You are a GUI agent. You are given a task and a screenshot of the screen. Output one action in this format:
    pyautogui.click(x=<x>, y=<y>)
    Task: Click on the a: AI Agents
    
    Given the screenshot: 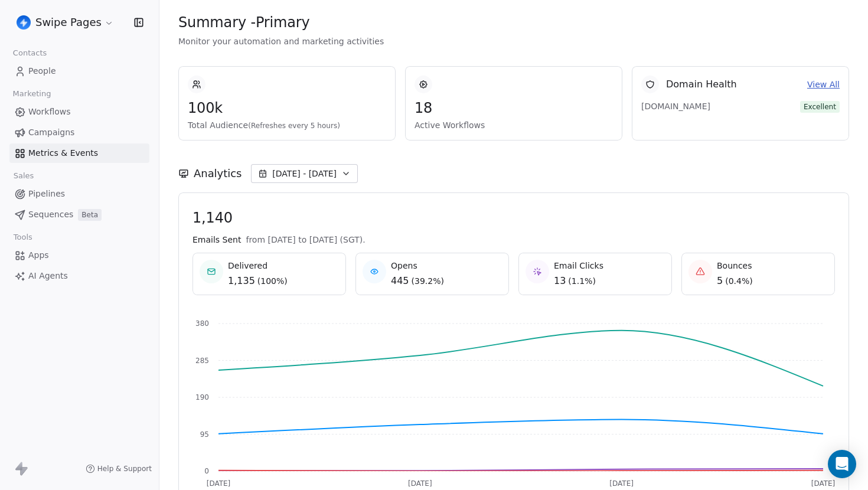 What is the action you would take?
    pyautogui.click(x=79, y=275)
    